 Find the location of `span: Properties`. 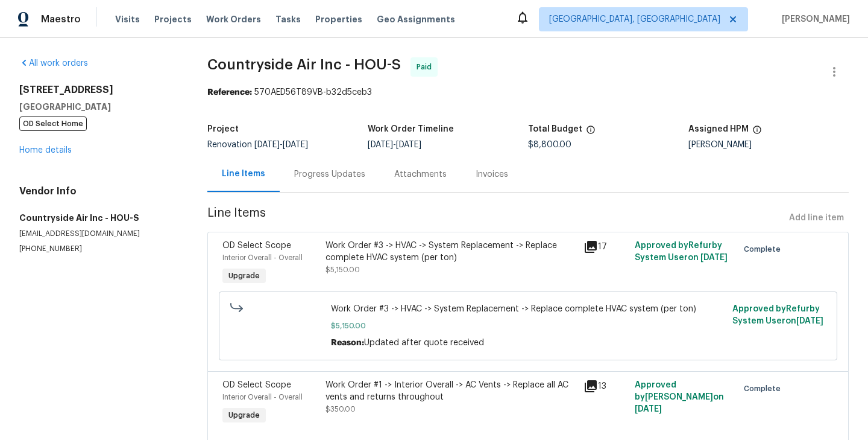

span: Properties is located at coordinates (339, 20).